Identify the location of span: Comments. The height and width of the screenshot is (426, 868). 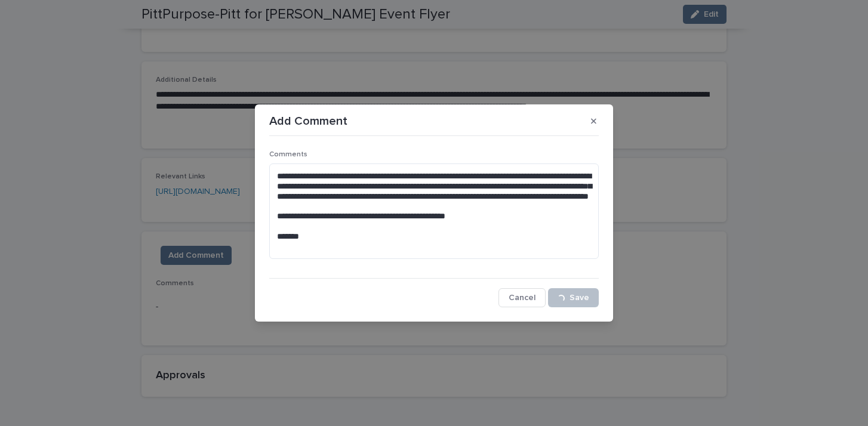
(288, 154).